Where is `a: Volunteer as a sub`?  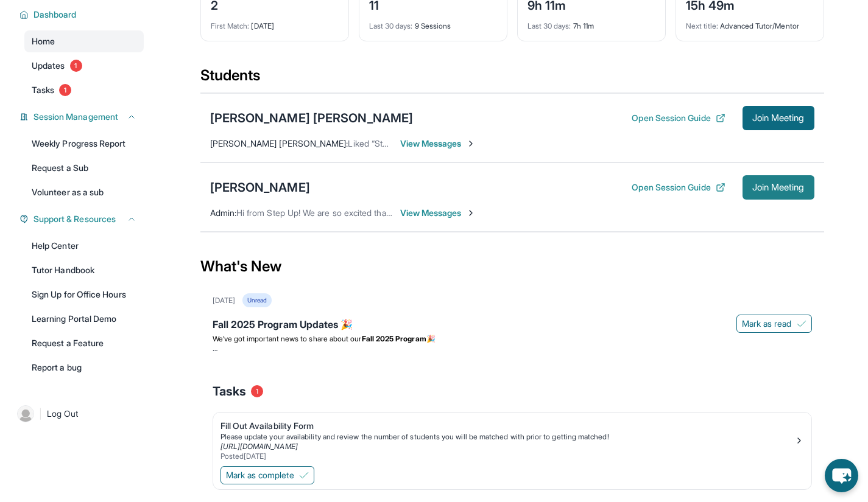
a: Volunteer as a sub is located at coordinates (84, 192).